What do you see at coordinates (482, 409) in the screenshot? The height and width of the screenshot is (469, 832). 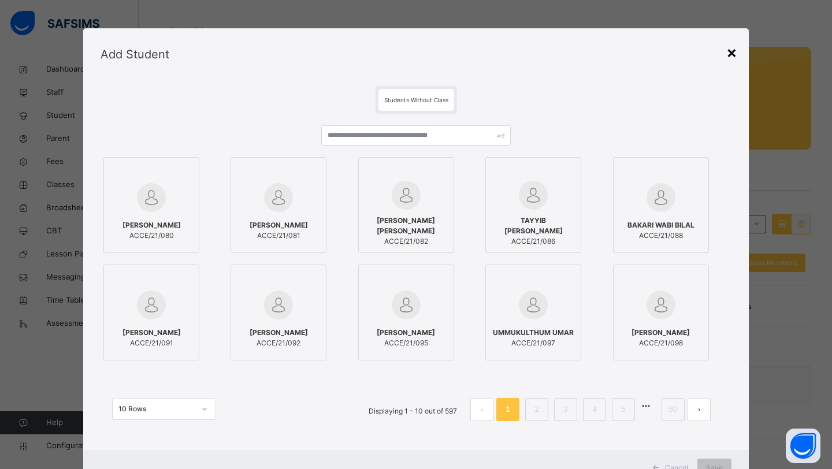 I see `button: prev page` at bounding box center [482, 409].